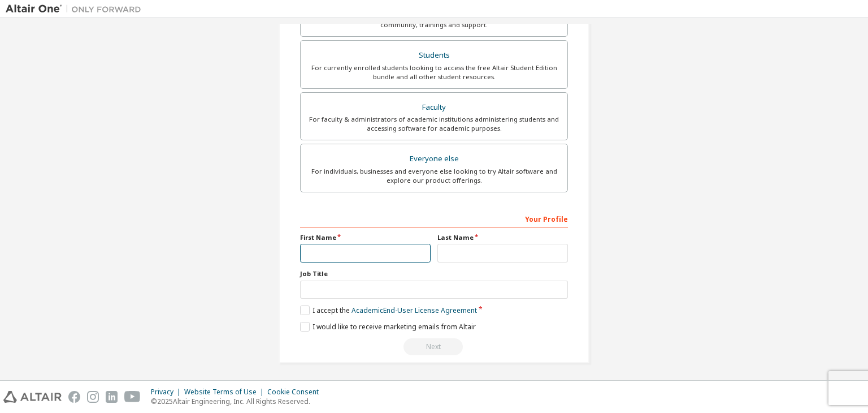  Describe the element at coordinates (388, 310) in the screenshot. I see `label: I accept the` at that location.